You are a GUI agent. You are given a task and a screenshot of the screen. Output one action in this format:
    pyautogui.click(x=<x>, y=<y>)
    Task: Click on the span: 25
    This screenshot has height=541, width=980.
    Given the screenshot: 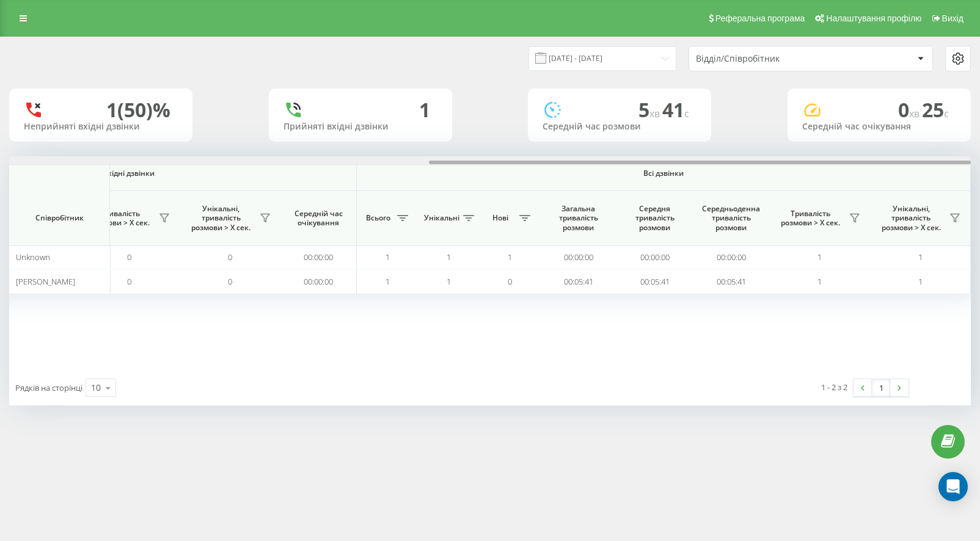 What is the action you would take?
    pyautogui.click(x=935, y=110)
    